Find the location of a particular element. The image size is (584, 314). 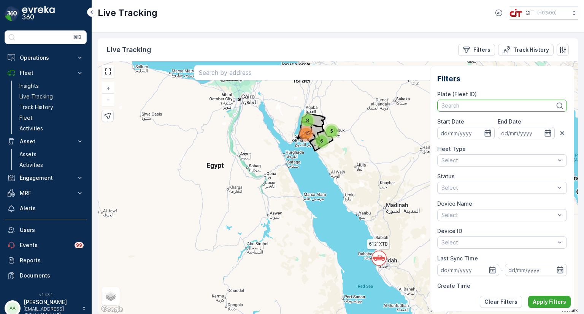

a: Reports is located at coordinates (46, 260).